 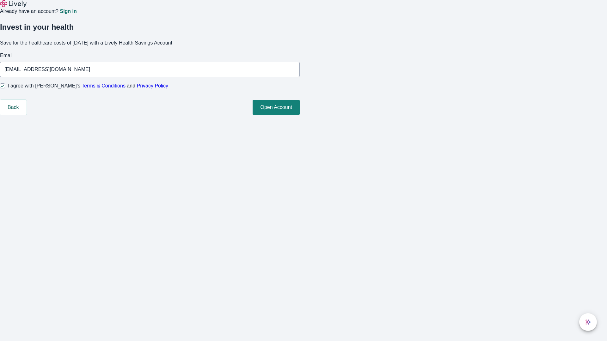 What do you see at coordinates (153, 86) in the screenshot?
I see `a: Privacy Policy` at bounding box center [153, 86].